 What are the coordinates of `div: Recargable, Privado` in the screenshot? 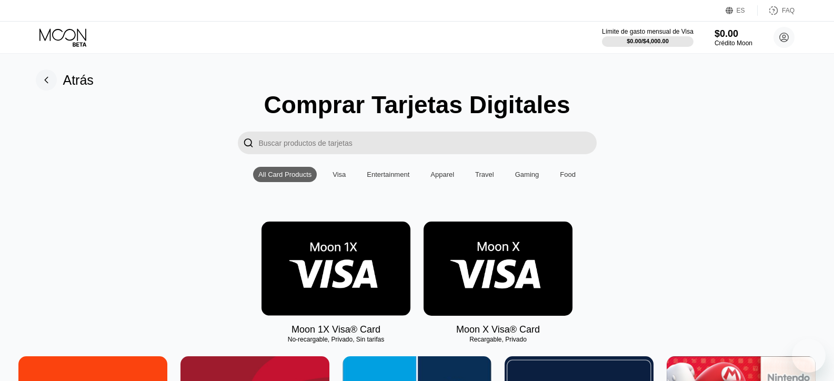 It's located at (498, 339).